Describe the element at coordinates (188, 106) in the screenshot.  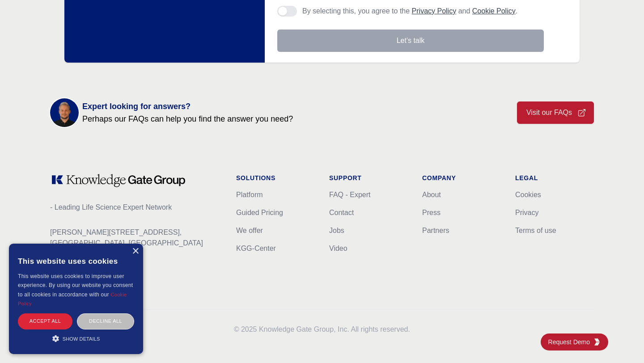
I see `span: Expert looking for answers?` at that location.